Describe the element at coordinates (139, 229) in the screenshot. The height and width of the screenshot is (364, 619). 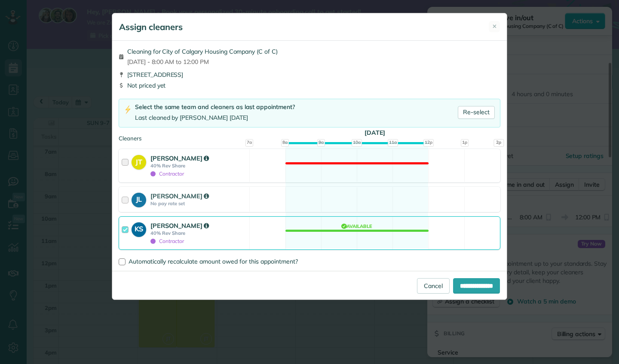
I see `strong: KS` at that location.